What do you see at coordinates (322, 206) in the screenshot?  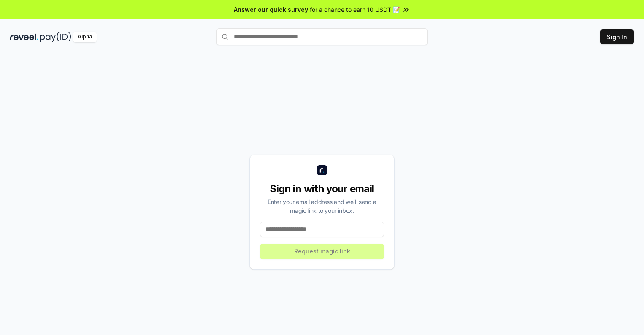 I see `div: Enter your email address and we’ll send a magic link to your inbox.` at bounding box center [322, 206].